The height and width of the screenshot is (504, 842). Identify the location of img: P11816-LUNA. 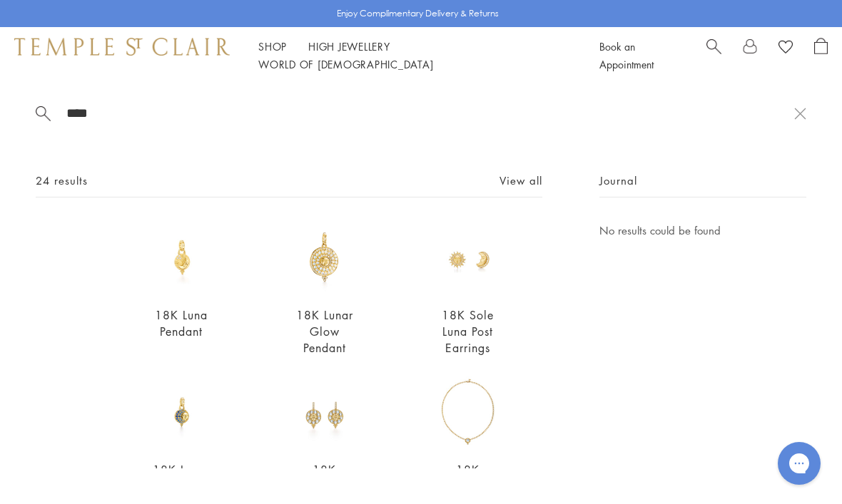
(181, 257).